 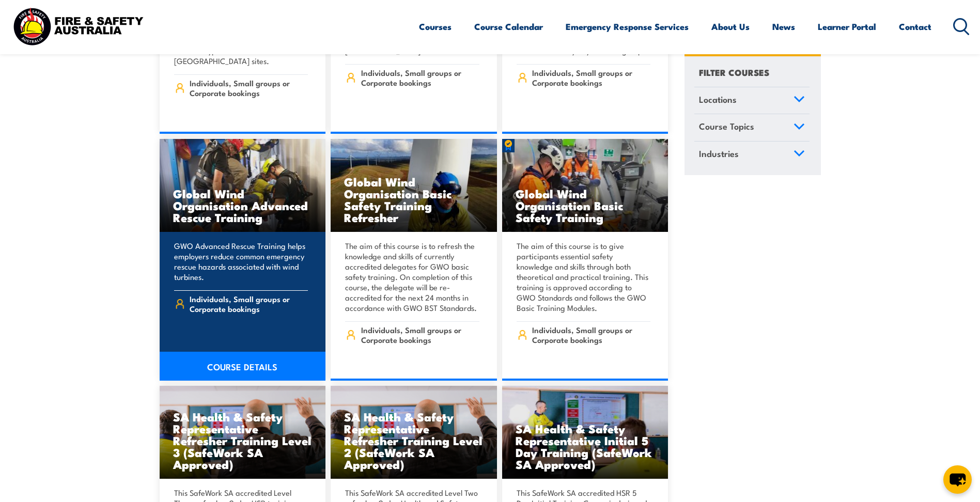 I want to click on button: chat-button, so click(x=957, y=479).